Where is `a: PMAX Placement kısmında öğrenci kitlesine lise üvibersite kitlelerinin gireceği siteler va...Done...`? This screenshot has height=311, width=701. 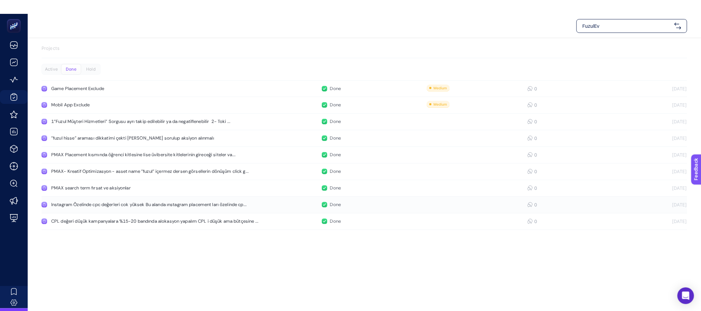
a: PMAX Placement kısmında öğrenci kitlesine lise üvibersite kitlelerinin gireceği siteler va...Done... is located at coordinates (364, 155).